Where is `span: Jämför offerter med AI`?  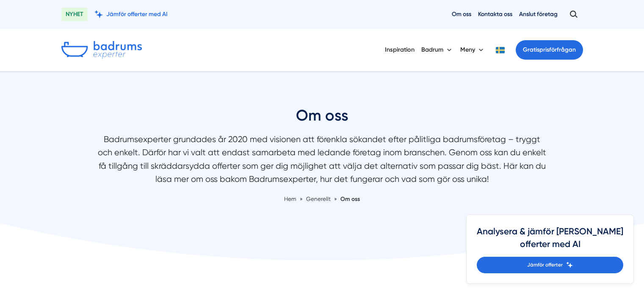 span: Jämför offerter med AI is located at coordinates (137, 14).